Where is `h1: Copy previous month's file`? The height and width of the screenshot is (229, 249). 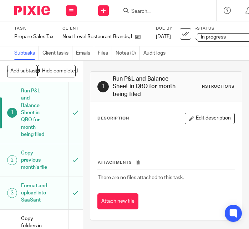 h1: Copy previous month's file is located at coordinates (34, 160).